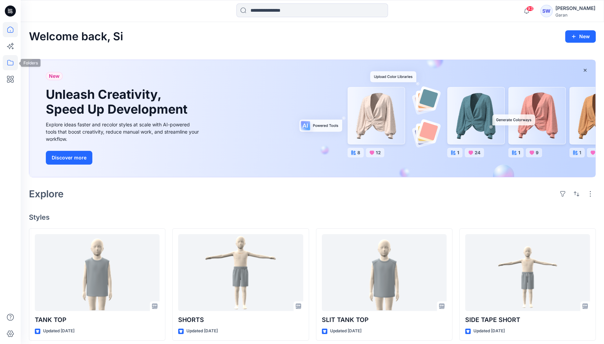 This screenshot has width=604, height=344. What do you see at coordinates (46, 194) in the screenshot?
I see `h2: Explore` at bounding box center [46, 194].